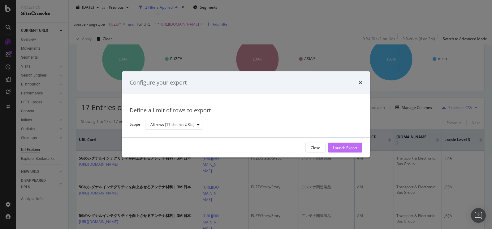 Image resolution: width=492 pixels, height=229 pixels. What do you see at coordinates (360, 83) in the screenshot?
I see `div: times` at bounding box center [360, 83].